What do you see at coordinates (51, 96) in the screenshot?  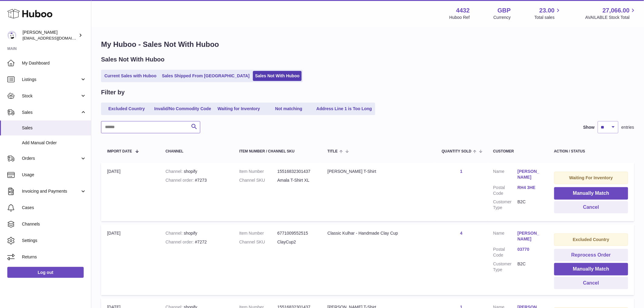 I see `span: Stock` at bounding box center [51, 96].